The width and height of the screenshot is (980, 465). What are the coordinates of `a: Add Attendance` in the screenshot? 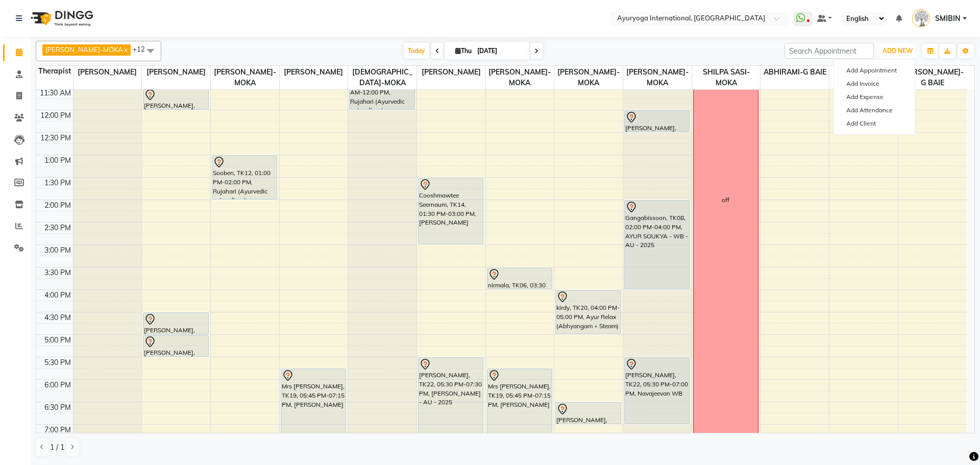 It's located at (874, 110).